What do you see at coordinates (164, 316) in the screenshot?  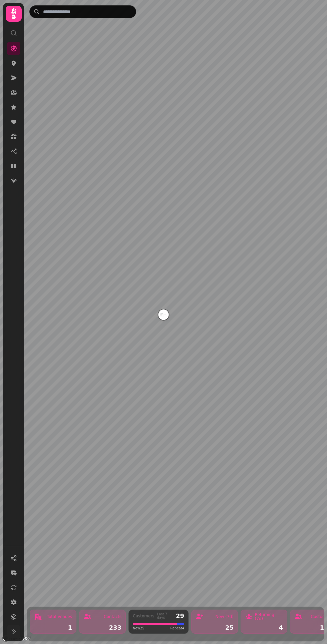 I see `div: Map marker` at bounding box center [164, 316].